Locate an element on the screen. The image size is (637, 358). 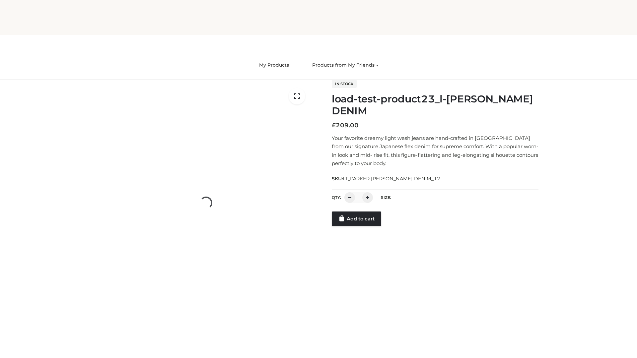
label: QTY: is located at coordinates (336, 197).